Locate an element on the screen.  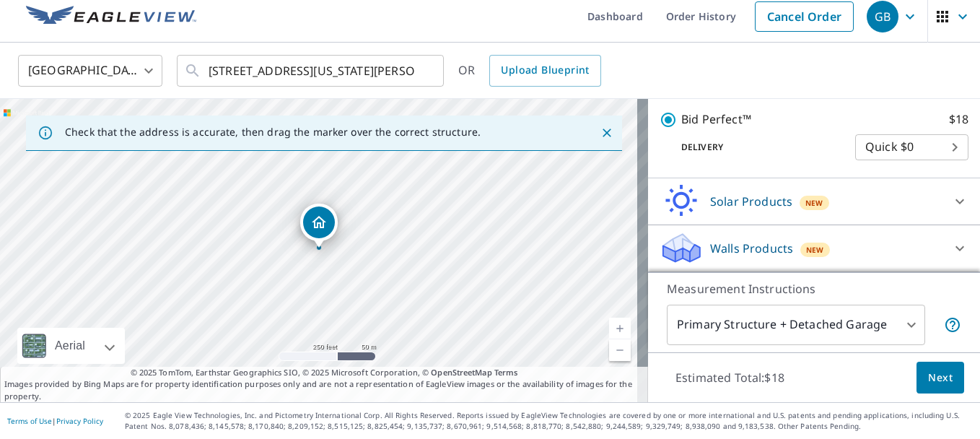
p: Estimated Total: $18 is located at coordinates (730, 377).